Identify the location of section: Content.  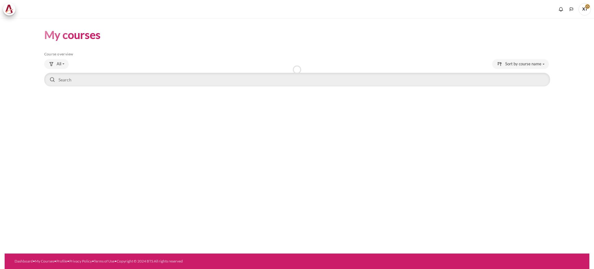
(297, 58).